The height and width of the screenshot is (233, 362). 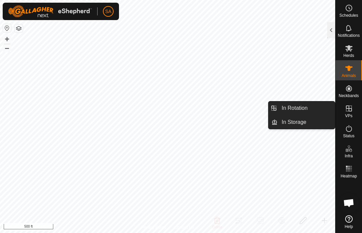 What do you see at coordinates (302, 122) in the screenshot?
I see `li: In Storage` at bounding box center [302, 122].